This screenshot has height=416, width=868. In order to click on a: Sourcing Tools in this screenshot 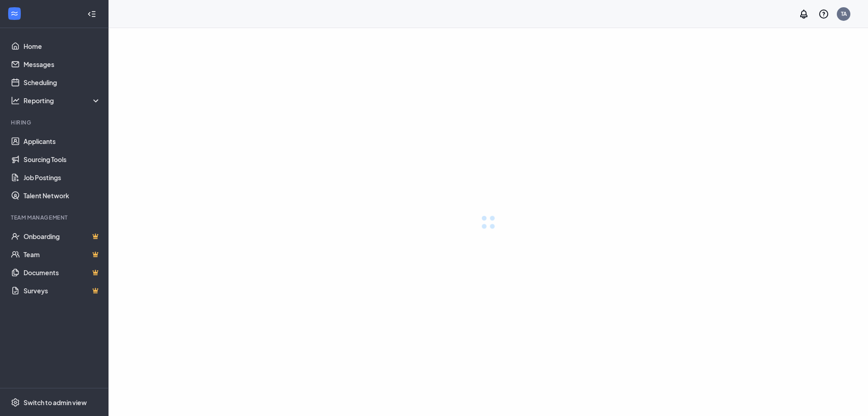, I will do `click(62, 159)`.